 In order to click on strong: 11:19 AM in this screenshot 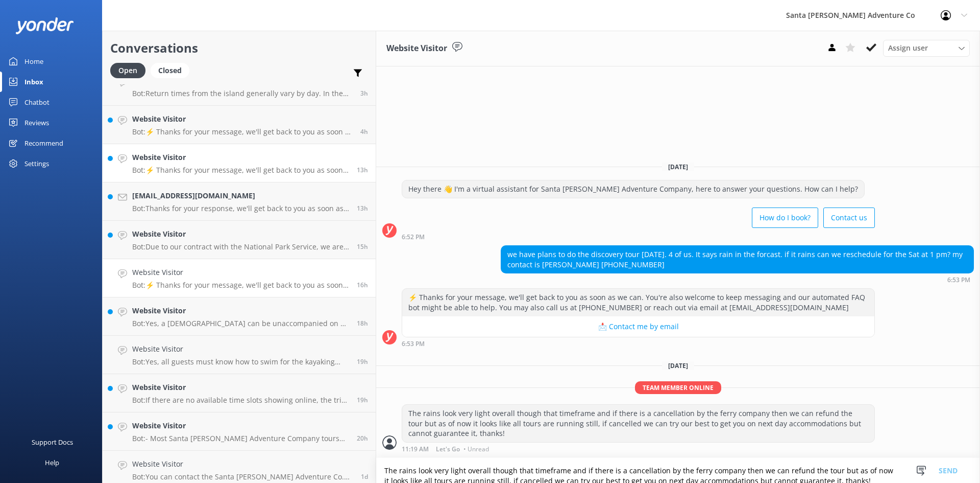, I will do `click(415, 449)`.